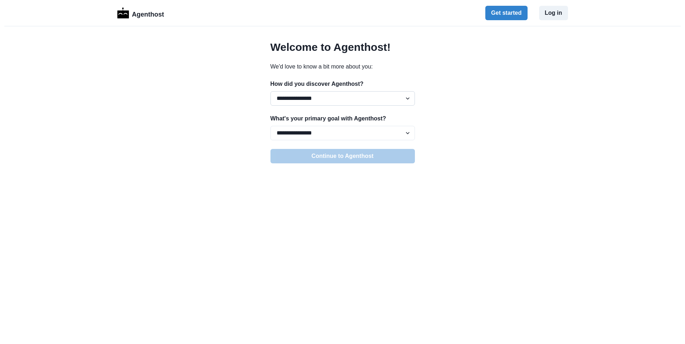 The width and height of the screenshot is (685, 344). Describe the element at coordinates (343, 119) in the screenshot. I see `p: What's your primary goal with Agenthost?` at that location.